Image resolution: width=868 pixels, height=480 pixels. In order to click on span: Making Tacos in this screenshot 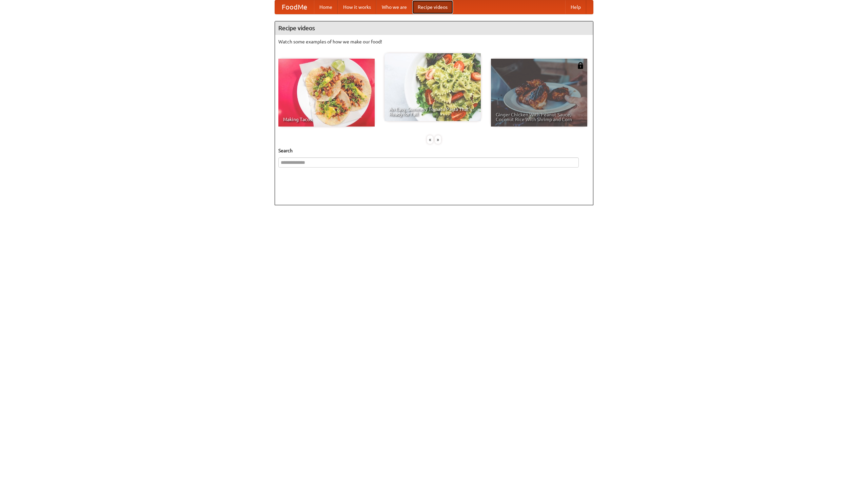, I will do `click(326, 119)`.